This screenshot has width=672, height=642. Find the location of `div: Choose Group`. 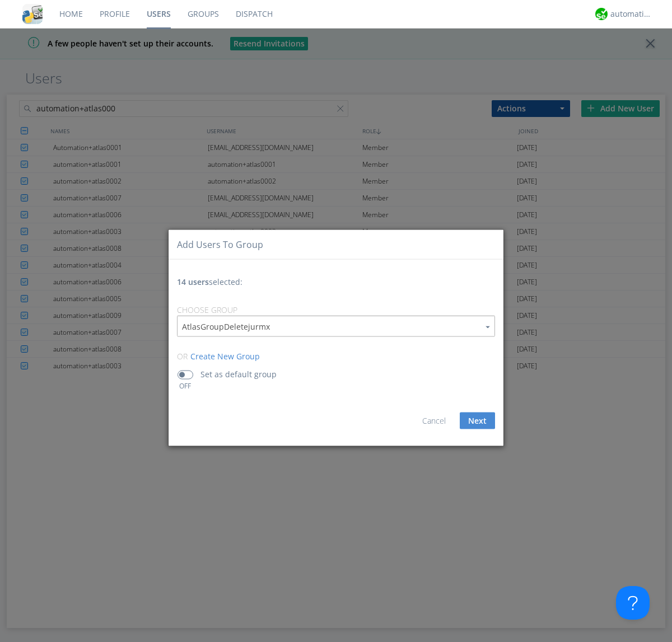

div: Choose Group is located at coordinates (336, 310).